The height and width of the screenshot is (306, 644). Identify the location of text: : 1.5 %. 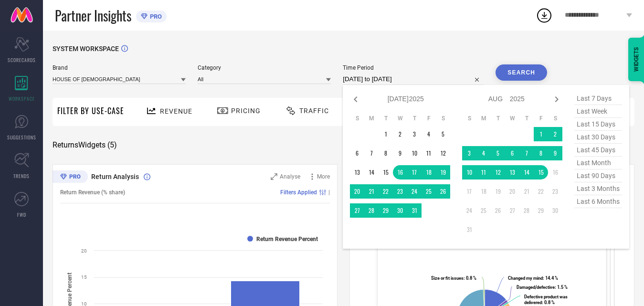
(541, 287).